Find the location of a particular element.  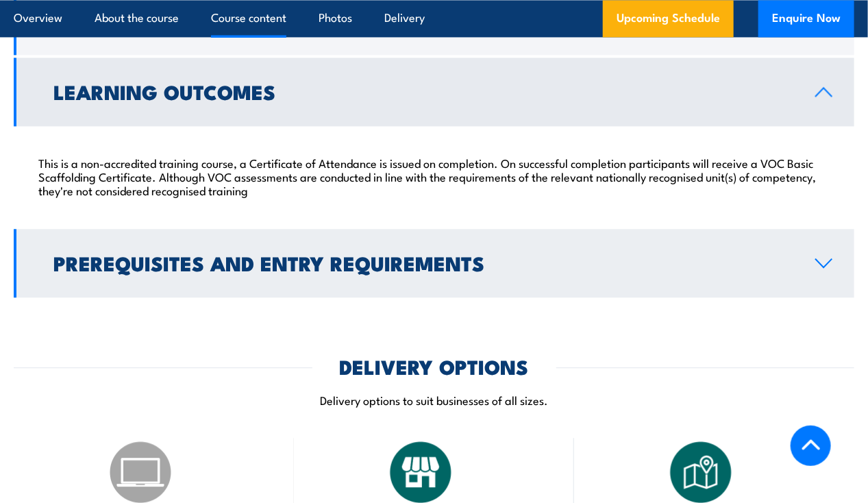

h2: Prerequisites and Entry Requirements is located at coordinates (423, 262).